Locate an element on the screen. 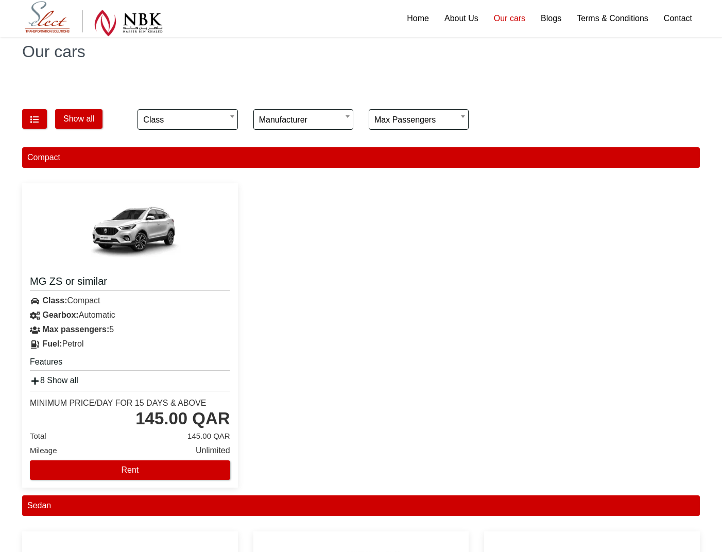 The height and width of the screenshot is (552, 722). span: 145.00 QAR is located at coordinates (208, 436).